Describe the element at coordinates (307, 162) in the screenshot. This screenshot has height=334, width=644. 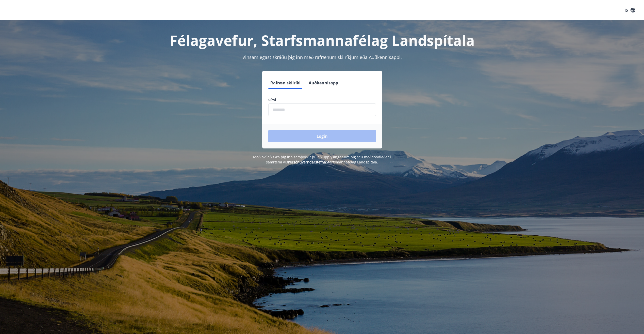
I see `a: Persónuverndarstefna` at that location.